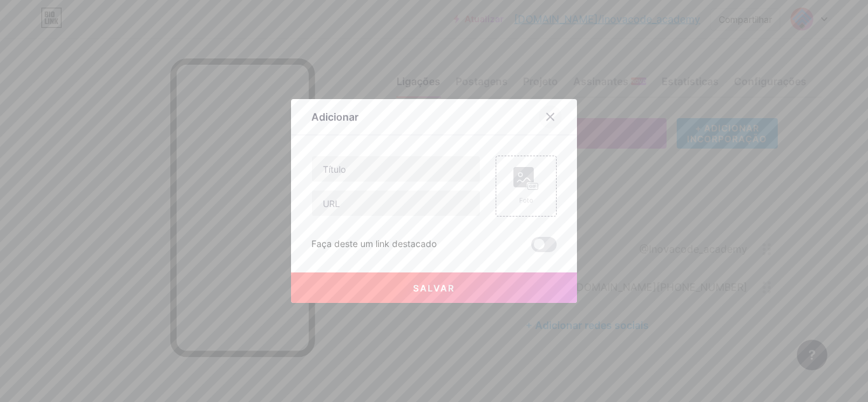 The height and width of the screenshot is (402, 868). Describe the element at coordinates (396, 169) in the screenshot. I see `input: Título` at that location.